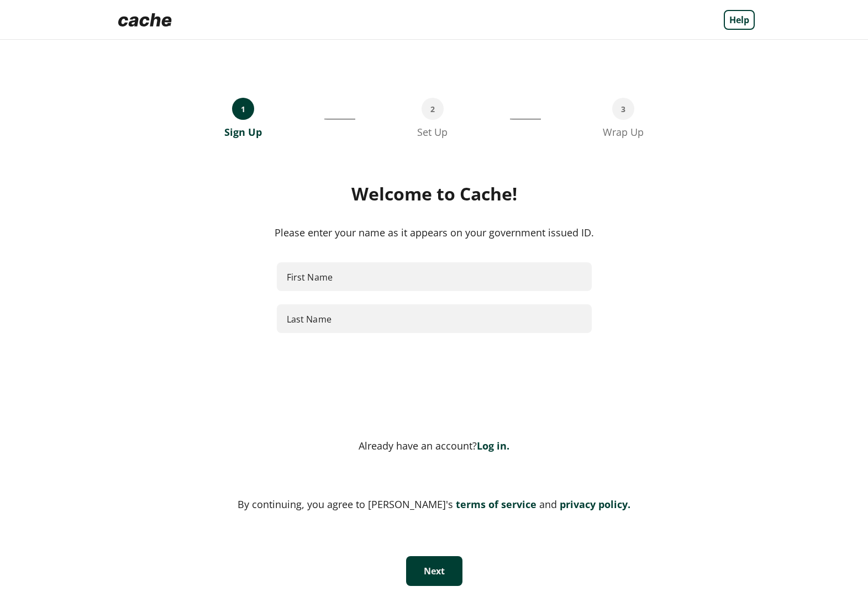 The image size is (868, 597). What do you see at coordinates (434, 446) in the screenshot?
I see `div: Already have an account?` at bounding box center [434, 446].